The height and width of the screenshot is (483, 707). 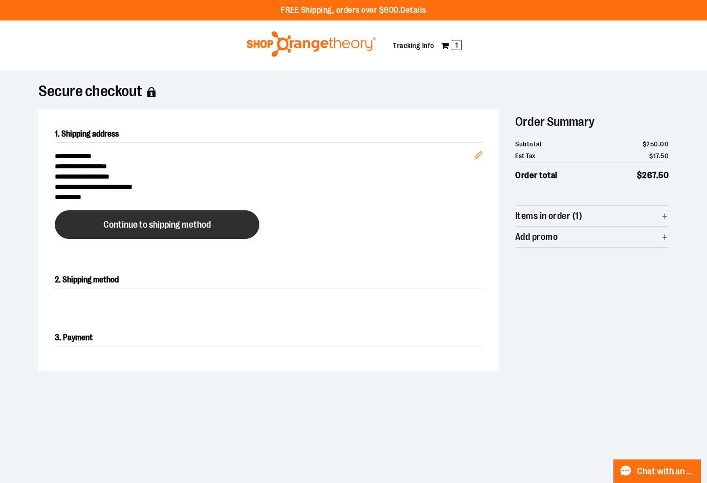 What do you see at coordinates (536, 237) in the screenshot?
I see `span: Add promo` at bounding box center [536, 237].